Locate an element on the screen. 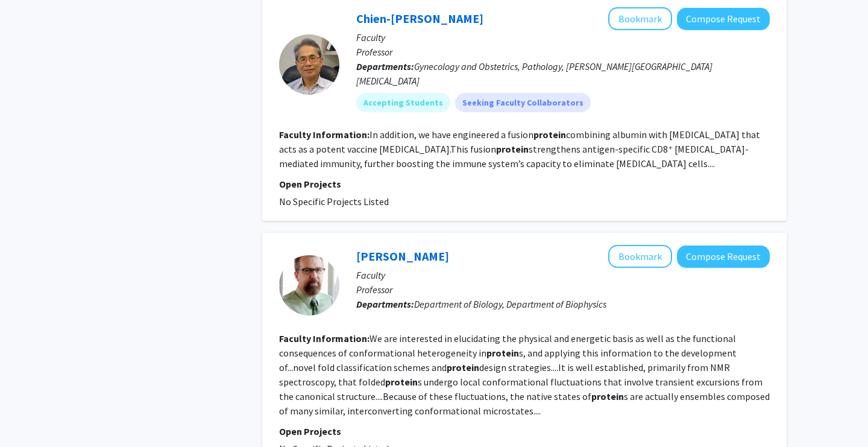  button: Add Vincent Hilser to Bookmarks is located at coordinates (640, 256).